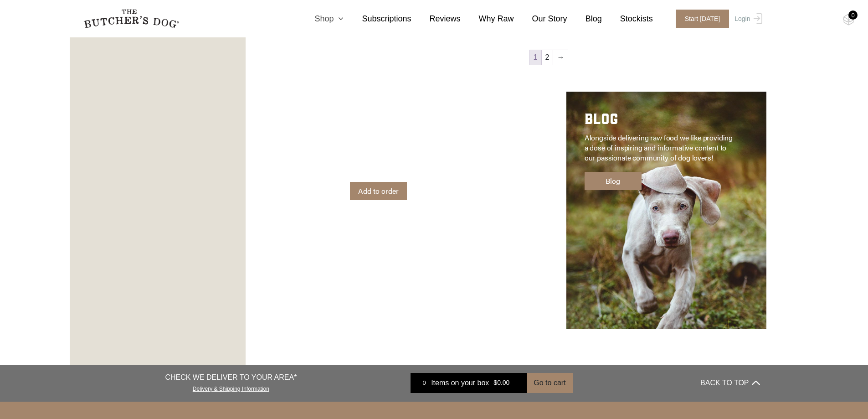  I want to click on bdi: 0.00, so click(501, 382).